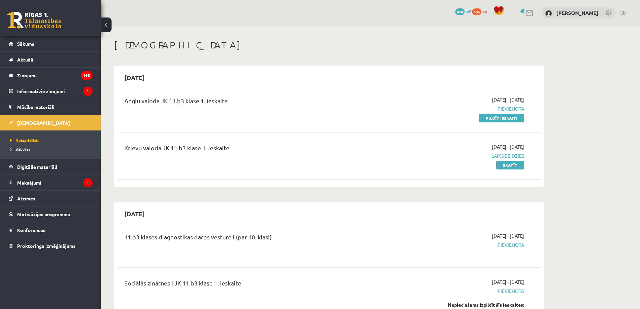 Image resolution: width=640 pixels, height=309 pixels. Describe the element at coordinates (25, 140) in the screenshot. I see `span: Neizpildītās` at that location.